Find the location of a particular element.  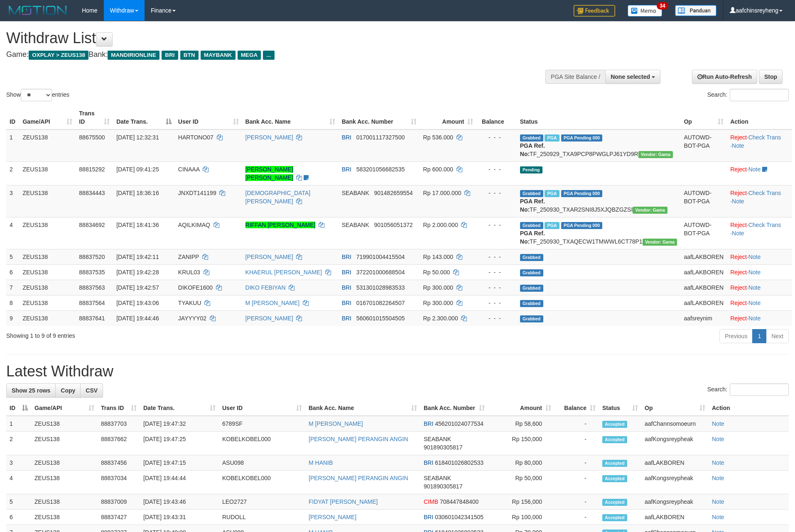

td: Rp 100,000 is located at coordinates (521, 518).